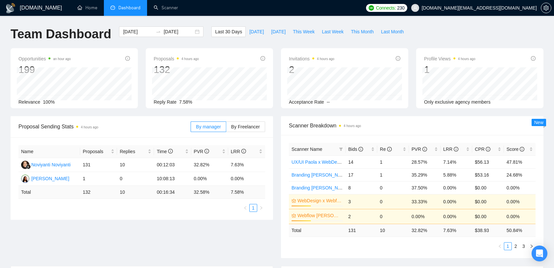 The height and width of the screenshot is (268, 554). What do you see at coordinates (261, 208) in the screenshot?
I see `button: right` at bounding box center [261, 208].